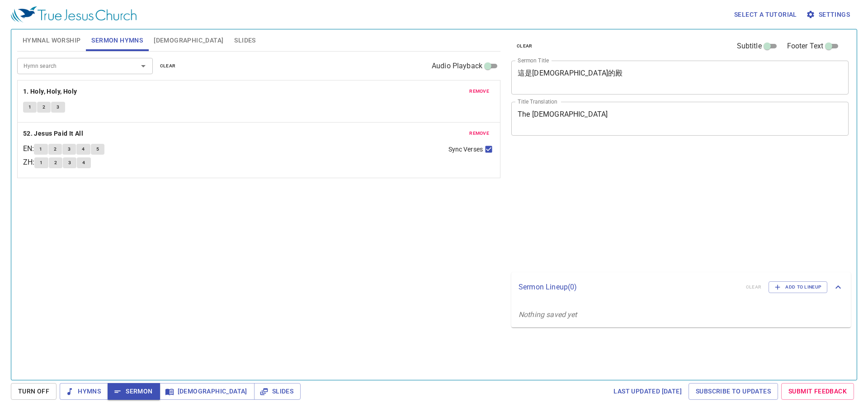 The height and width of the screenshot is (412, 868). Describe the element at coordinates (805, 46) in the screenshot. I see `span: Footer Text` at that location.